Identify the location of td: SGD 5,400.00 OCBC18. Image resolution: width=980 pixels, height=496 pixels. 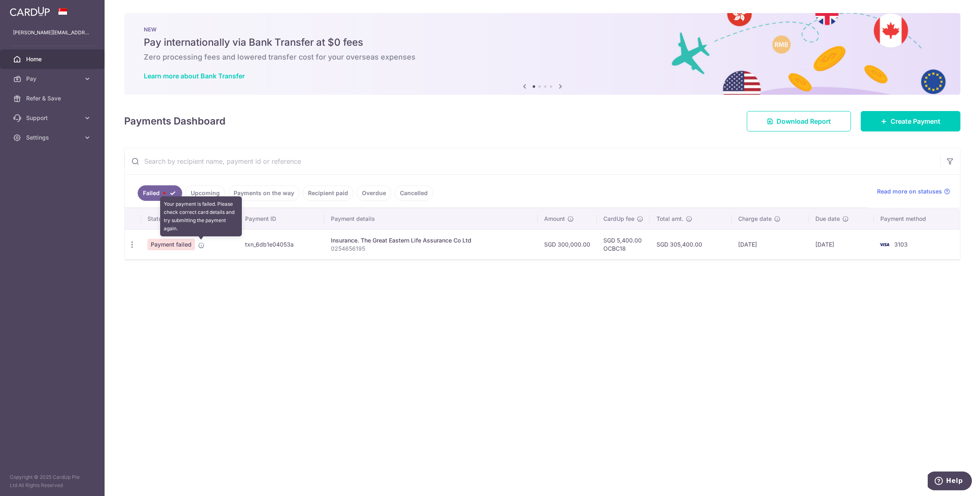
(623, 244).